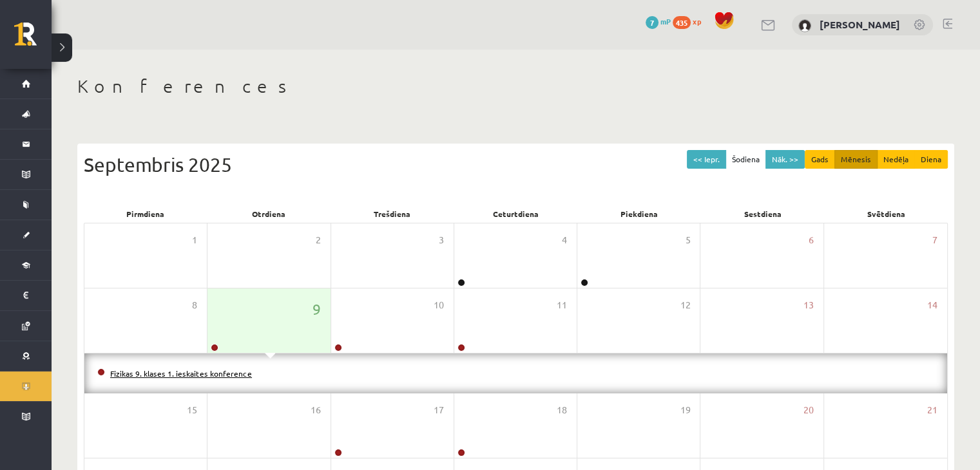  What do you see at coordinates (896, 159) in the screenshot?
I see `button: Nedēļa` at bounding box center [896, 159].